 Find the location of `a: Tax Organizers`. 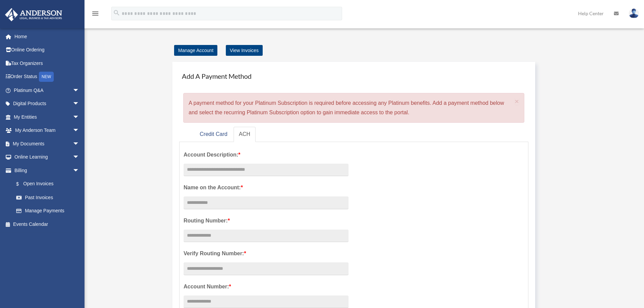

a: Tax Organizers is located at coordinates (47, 63).